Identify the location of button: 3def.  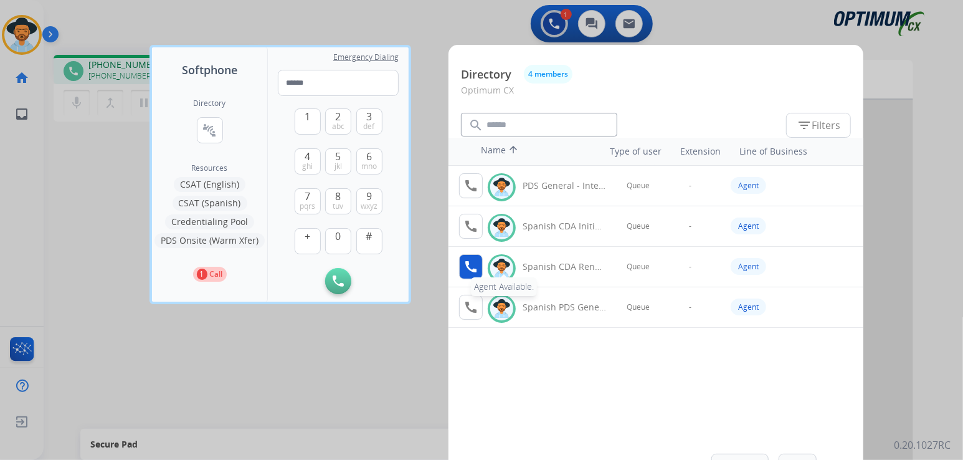
(369, 121).